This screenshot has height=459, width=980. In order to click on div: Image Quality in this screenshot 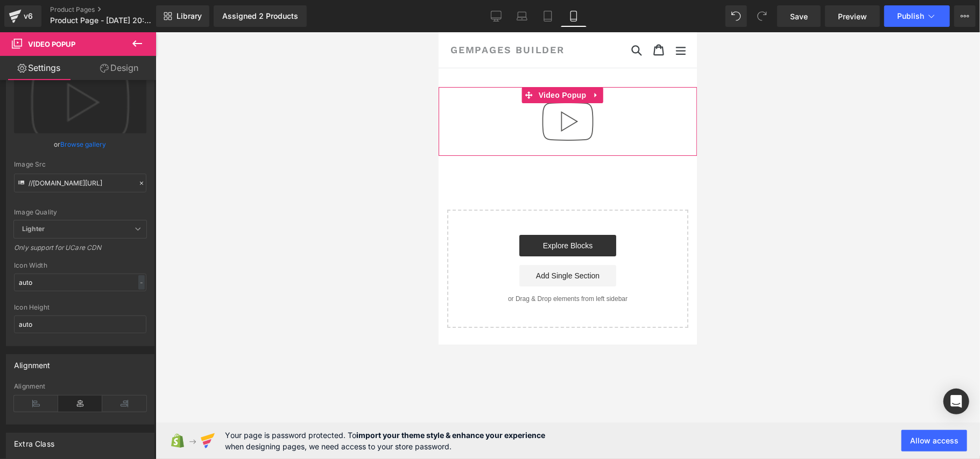, I will do `click(80, 212)`.